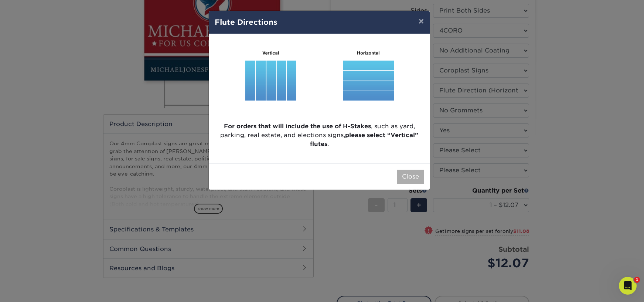  I want to click on button: Close, so click(410, 177).